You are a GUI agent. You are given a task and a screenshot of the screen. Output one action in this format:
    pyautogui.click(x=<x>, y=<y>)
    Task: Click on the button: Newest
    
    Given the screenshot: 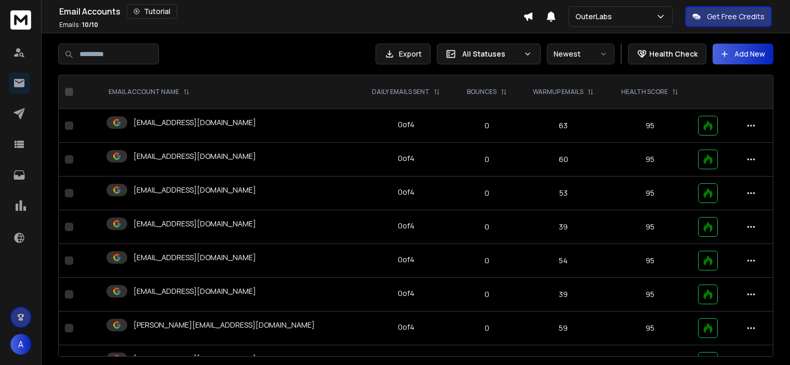 What is the action you would take?
    pyautogui.click(x=581, y=54)
    